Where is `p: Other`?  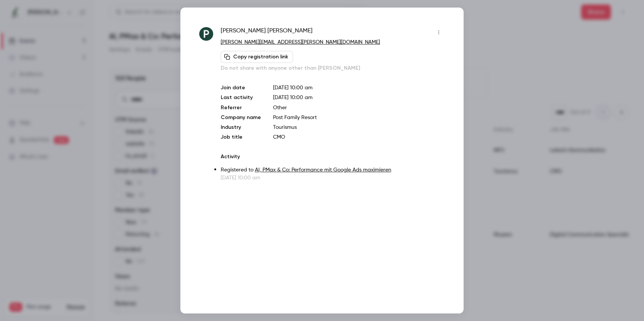 p: Other is located at coordinates (359, 108).